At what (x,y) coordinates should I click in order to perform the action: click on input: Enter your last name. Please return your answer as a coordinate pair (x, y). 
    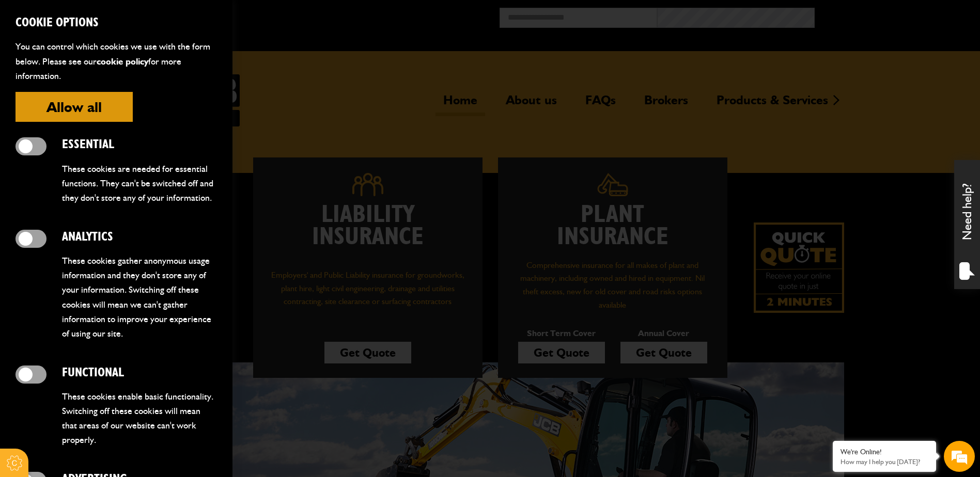
    Looking at the image, I should click on (100, 107).